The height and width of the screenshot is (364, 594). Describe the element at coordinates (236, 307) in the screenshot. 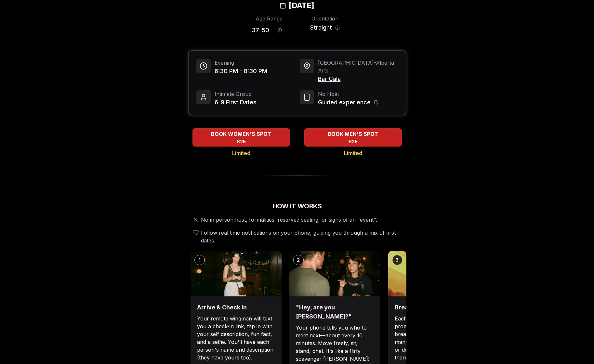

I see `h3: Arrive & Check In` at that location.